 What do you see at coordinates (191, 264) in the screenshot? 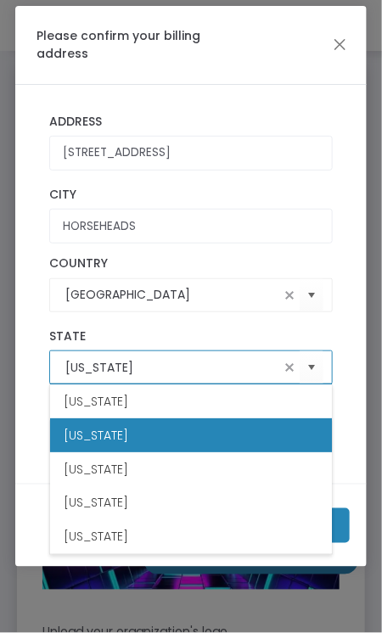
I see `label: Country` at bounding box center [191, 264].